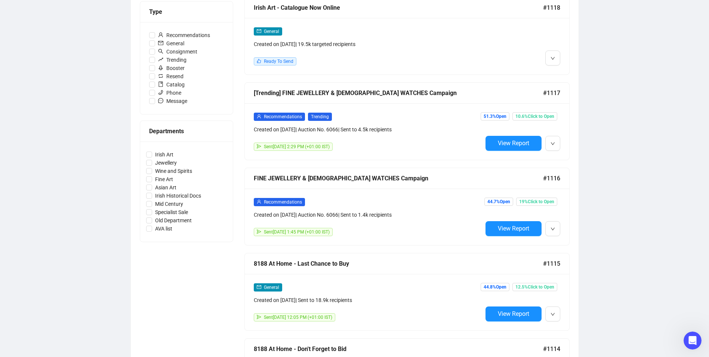 The width and height of the screenshot is (709, 357). Describe the element at coordinates (171, 84) in the screenshot. I see `span: Catalog` at that location.